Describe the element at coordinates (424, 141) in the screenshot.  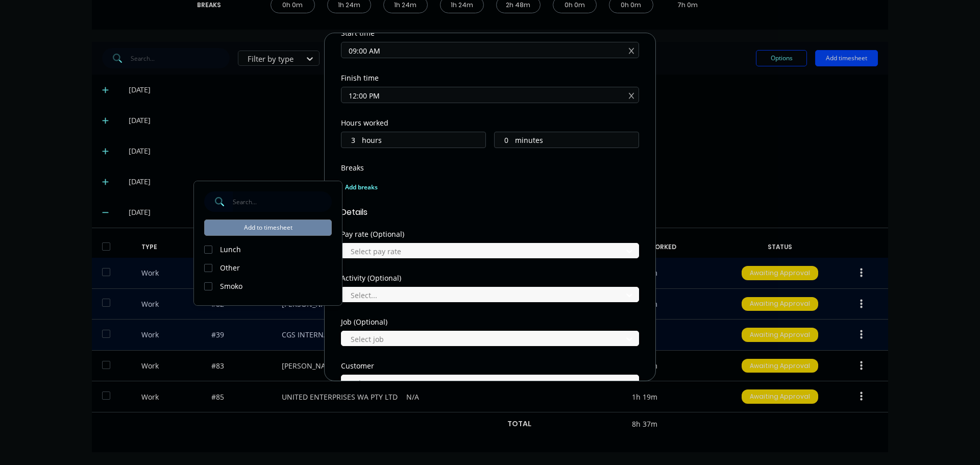
I see `label: hours` at that location.